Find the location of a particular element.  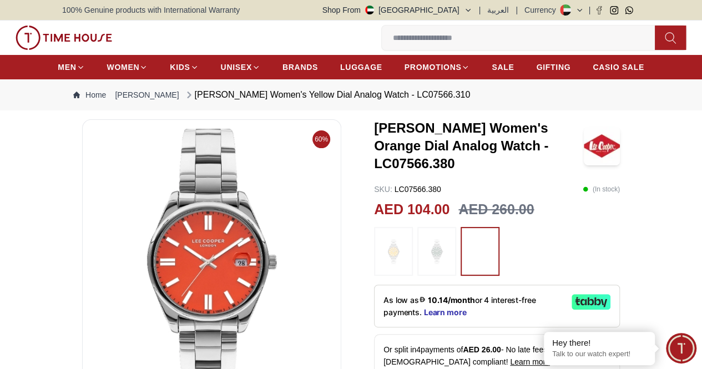

a: PROMOTIONS is located at coordinates (437, 67).